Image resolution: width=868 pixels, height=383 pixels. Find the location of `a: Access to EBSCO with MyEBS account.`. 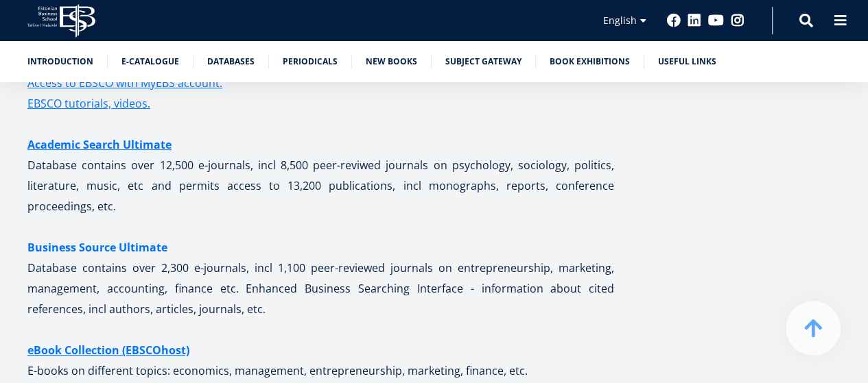

a: Access to EBSCO with MyEBS account. is located at coordinates (125, 83).